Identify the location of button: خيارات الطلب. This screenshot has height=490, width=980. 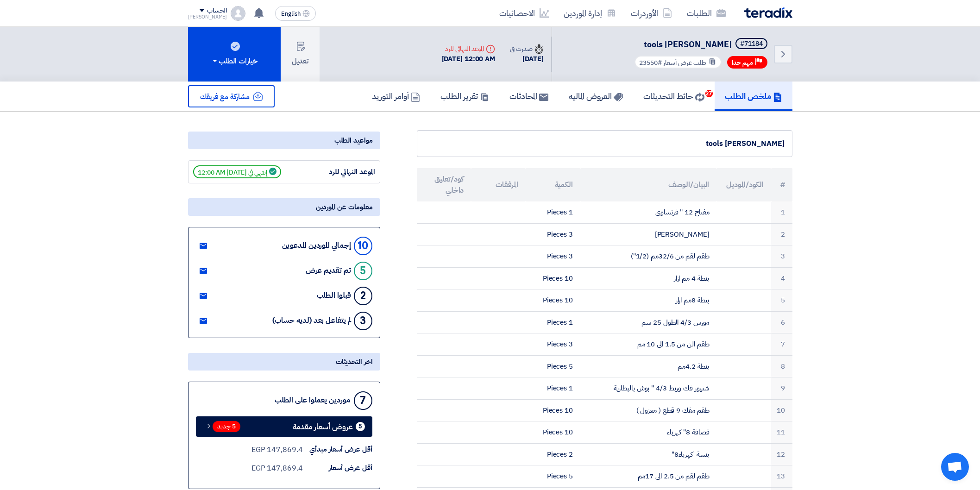
(235, 54).